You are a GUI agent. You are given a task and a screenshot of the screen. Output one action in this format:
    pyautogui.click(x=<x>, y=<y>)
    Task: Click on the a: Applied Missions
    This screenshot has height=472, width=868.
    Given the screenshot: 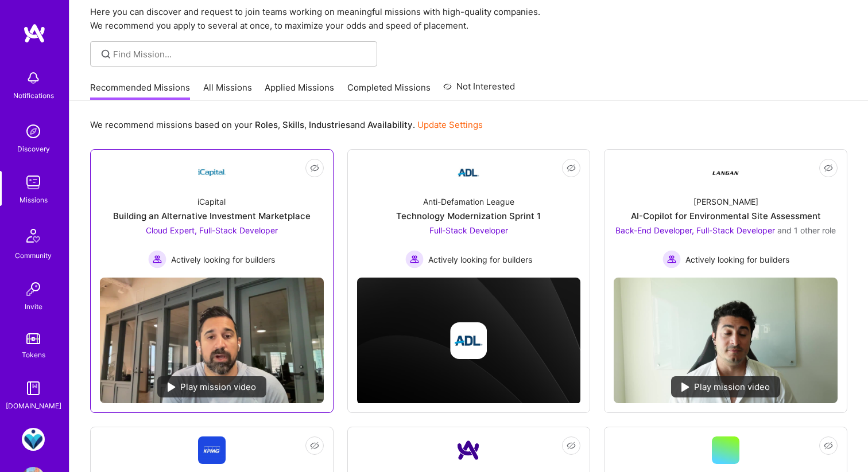 What is the action you would take?
    pyautogui.click(x=299, y=91)
    